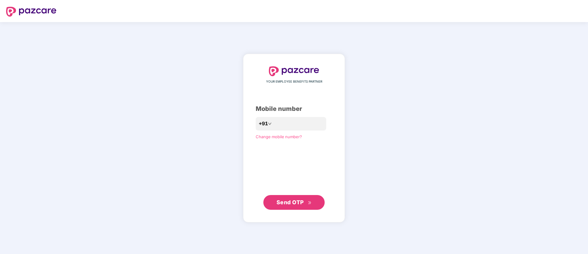 This screenshot has height=254, width=588. What do you see at coordinates (279, 136) in the screenshot?
I see `a: Change mobile number?` at bounding box center [279, 136].